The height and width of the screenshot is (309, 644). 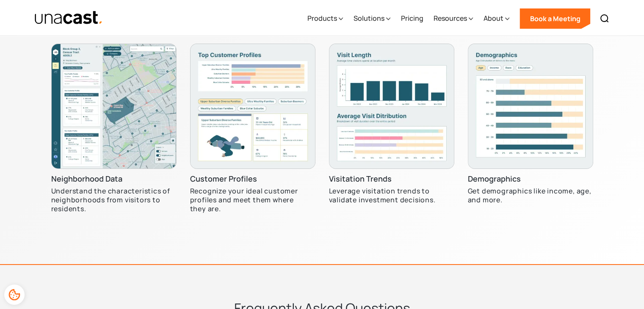 What do you see at coordinates (411, 19) in the screenshot?
I see `a: Pricing` at bounding box center [411, 19].